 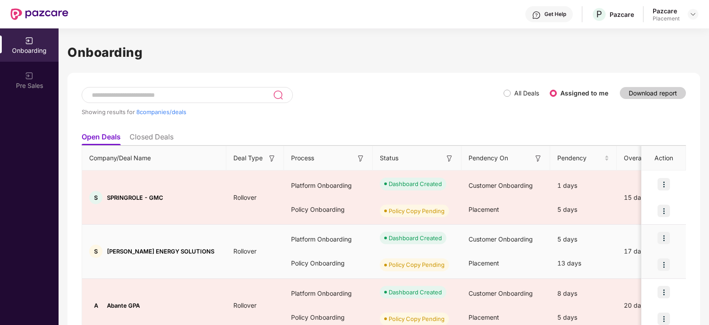 What do you see at coordinates (384, 52) in the screenshot?
I see `h1: Onboarding` at bounding box center [384, 52].